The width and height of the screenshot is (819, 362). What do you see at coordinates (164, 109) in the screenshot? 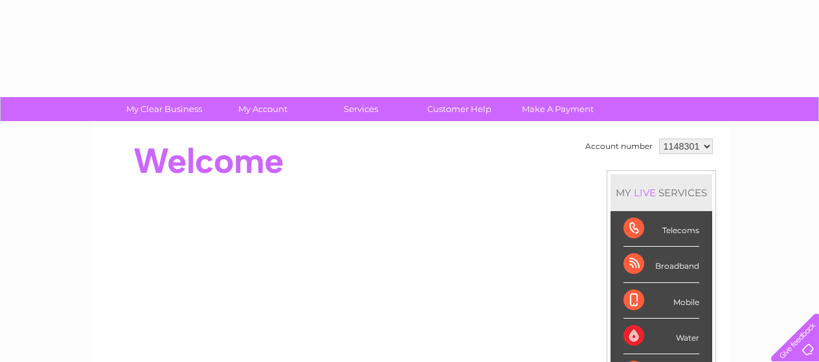
I see `a: My Clear Business` at bounding box center [164, 109].